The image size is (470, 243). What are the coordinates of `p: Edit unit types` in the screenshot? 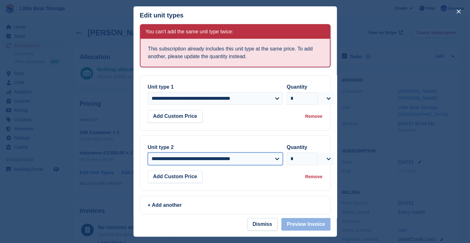 It's located at (162, 15).